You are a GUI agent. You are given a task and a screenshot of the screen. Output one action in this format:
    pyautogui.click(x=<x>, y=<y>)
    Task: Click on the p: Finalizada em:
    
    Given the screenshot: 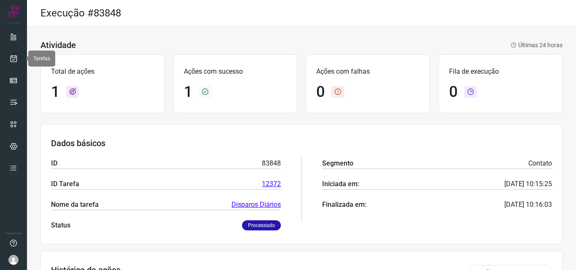 What is the action you would take?
    pyautogui.click(x=344, y=205)
    